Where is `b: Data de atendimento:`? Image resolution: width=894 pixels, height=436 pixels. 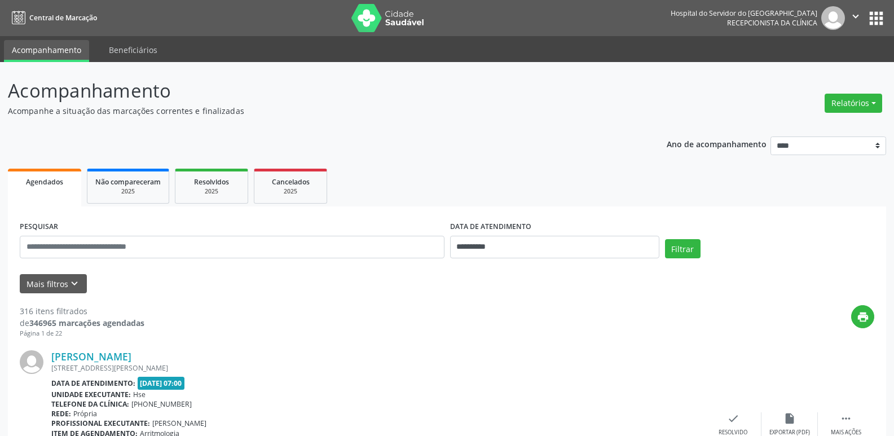
b: Data de atendimento: is located at coordinates (93, 383).